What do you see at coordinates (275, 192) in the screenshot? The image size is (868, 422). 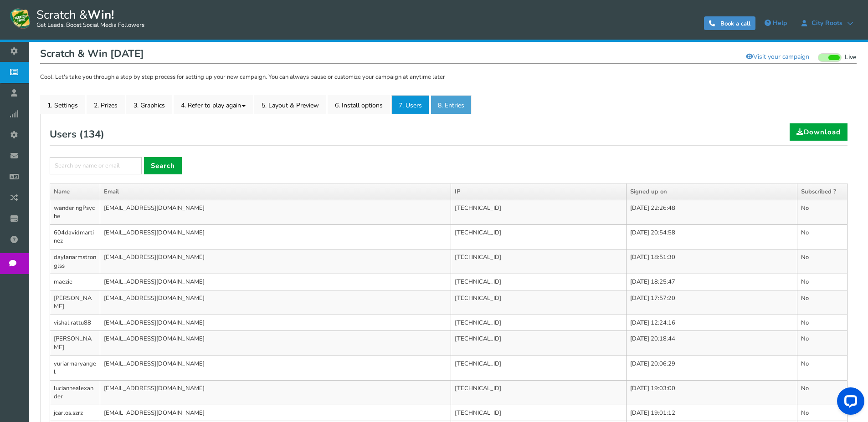 I see `th: Email` at bounding box center [275, 192].